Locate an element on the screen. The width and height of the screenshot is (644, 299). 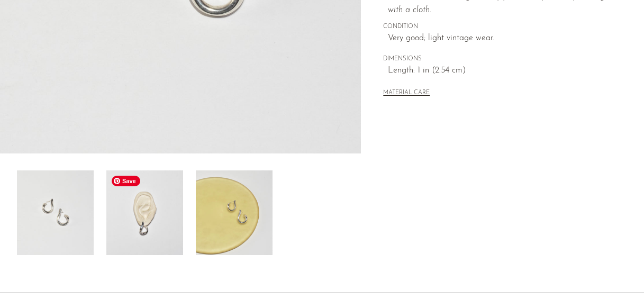
button: MATERIAL CARE is located at coordinates (406, 93).